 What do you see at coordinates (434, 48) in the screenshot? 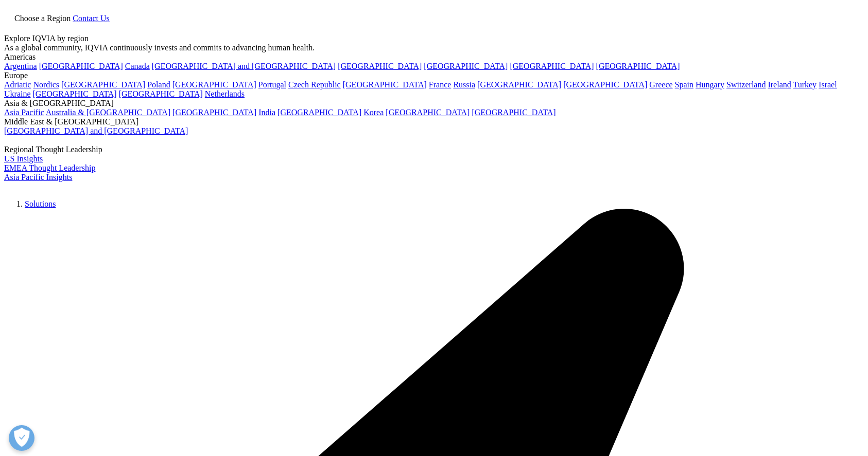
I see `div: As a global community, IQVIA continuously invests and commits to advancing human health.` at bounding box center [434, 48].